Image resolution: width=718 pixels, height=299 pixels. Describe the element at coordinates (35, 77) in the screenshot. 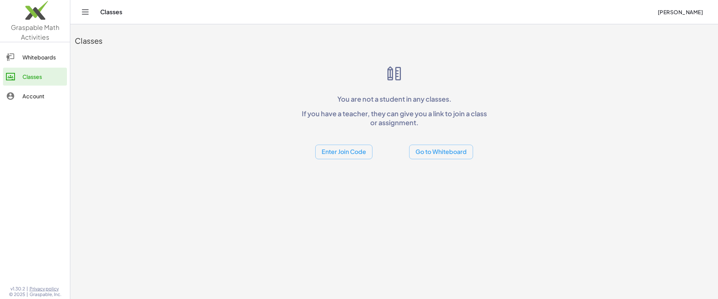

I see `a: Classes` at that location.